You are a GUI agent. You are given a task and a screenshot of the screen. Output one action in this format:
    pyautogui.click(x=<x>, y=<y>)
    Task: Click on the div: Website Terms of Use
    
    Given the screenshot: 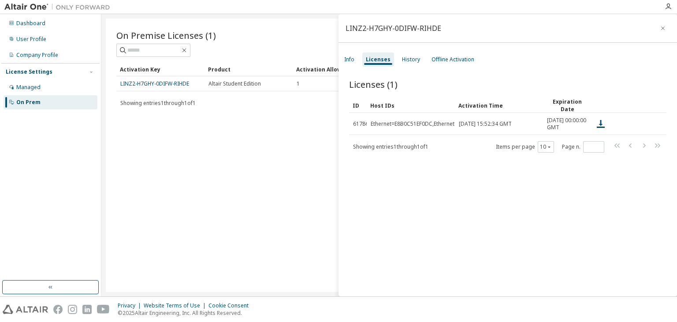 What is the action you would take?
    pyautogui.click(x=176, y=306)
    